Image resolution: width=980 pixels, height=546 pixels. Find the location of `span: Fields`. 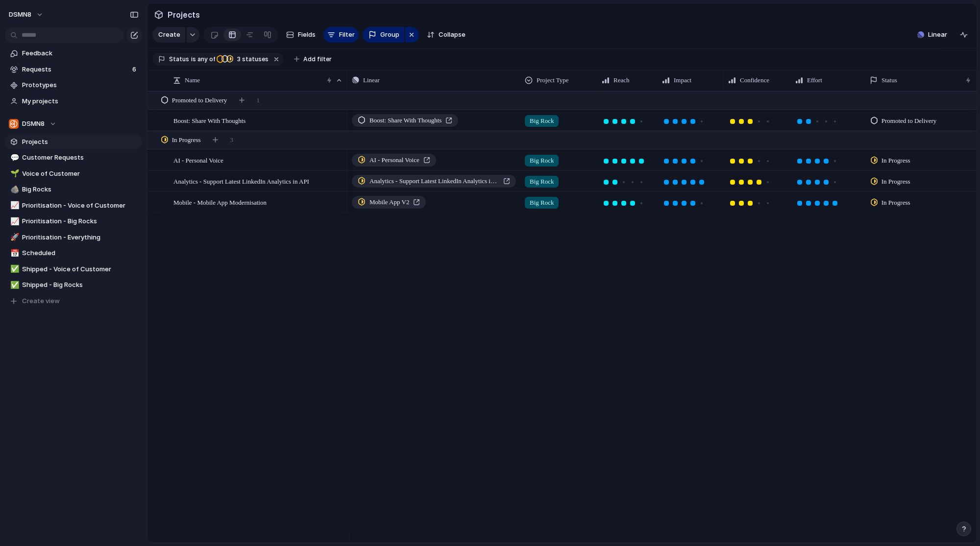

span: Fields is located at coordinates (307, 34).